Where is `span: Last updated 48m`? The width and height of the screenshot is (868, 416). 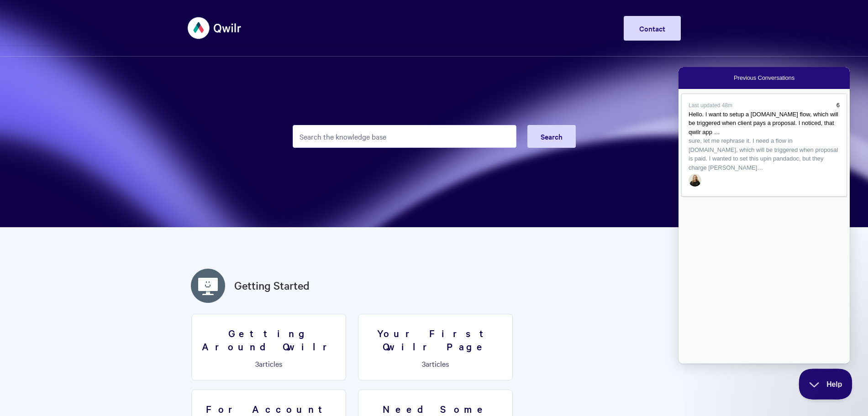 span: Last updated 48m is located at coordinates (32, 39).